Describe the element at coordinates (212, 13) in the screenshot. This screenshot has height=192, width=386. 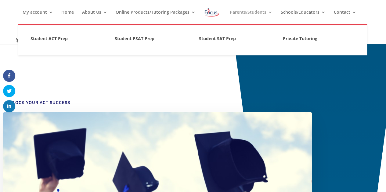
I see `img: Focus on Learning` at that location.